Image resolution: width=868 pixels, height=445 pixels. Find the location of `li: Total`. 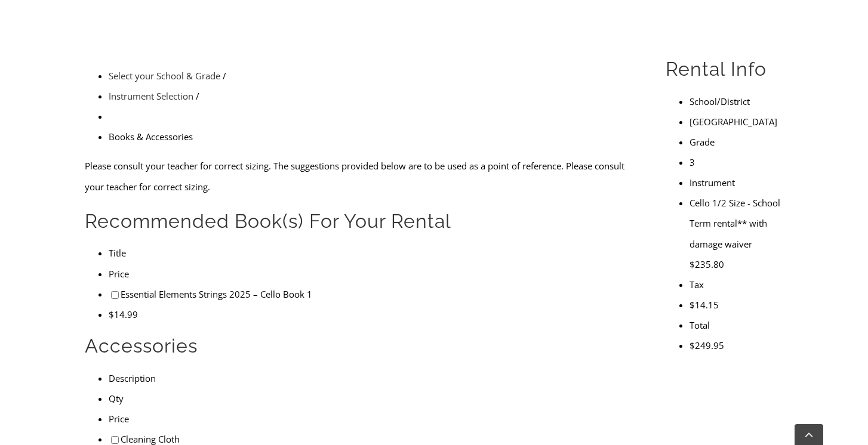

li: Total is located at coordinates (736, 325).